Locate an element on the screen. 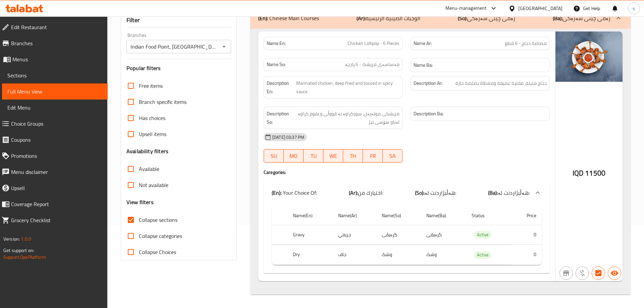 The image size is (644, 308). th: Price is located at coordinates (526, 215).